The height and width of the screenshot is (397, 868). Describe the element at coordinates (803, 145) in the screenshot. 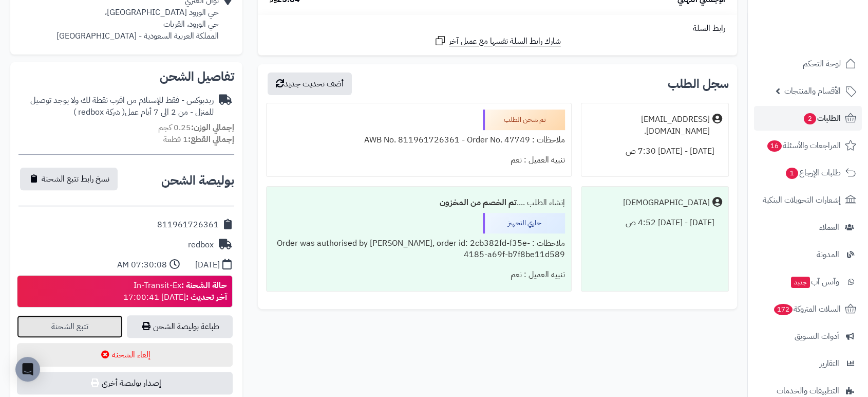

I see `span: المراجعات والأسئلة` at that location.